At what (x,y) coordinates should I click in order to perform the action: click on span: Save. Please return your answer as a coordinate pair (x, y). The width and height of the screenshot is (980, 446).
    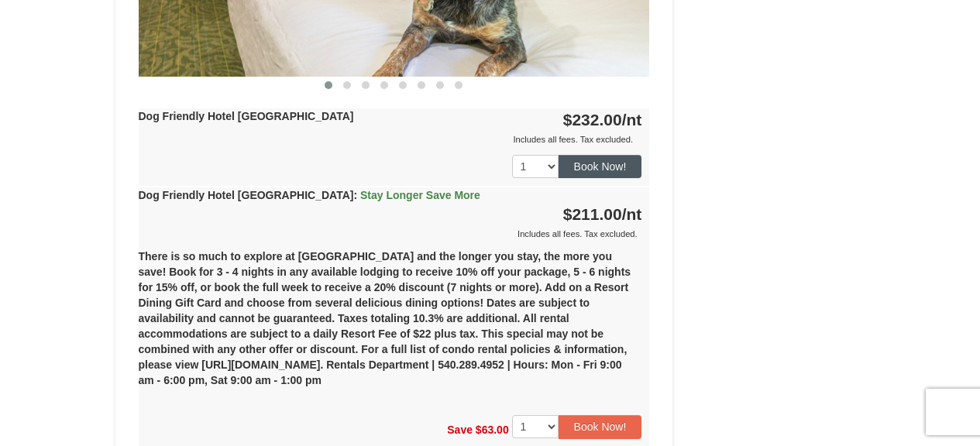
    Looking at the image, I should click on (460, 430).